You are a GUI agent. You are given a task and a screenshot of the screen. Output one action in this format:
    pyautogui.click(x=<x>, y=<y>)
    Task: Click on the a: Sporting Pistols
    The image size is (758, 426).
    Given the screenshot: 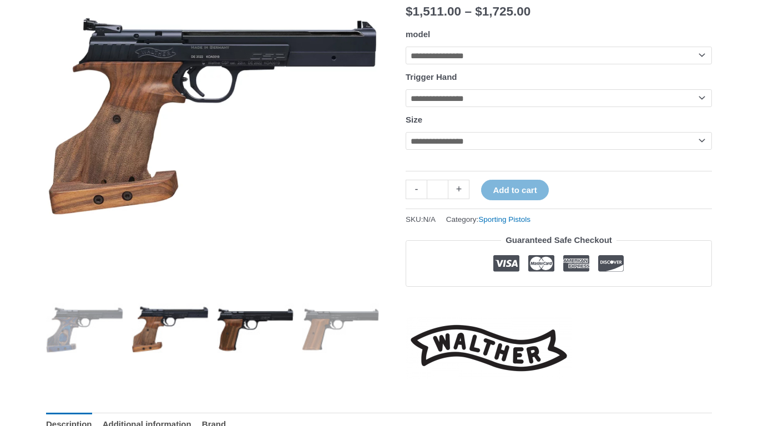 What is the action you would take?
    pyautogui.click(x=505, y=219)
    